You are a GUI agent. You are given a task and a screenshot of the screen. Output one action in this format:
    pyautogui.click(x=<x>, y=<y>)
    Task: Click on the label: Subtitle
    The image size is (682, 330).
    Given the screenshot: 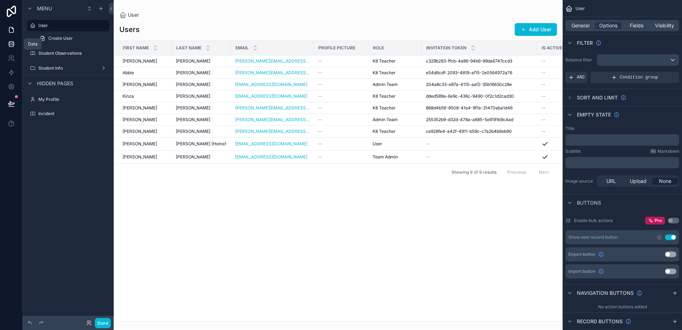 What is the action you would take?
    pyautogui.click(x=573, y=151)
    